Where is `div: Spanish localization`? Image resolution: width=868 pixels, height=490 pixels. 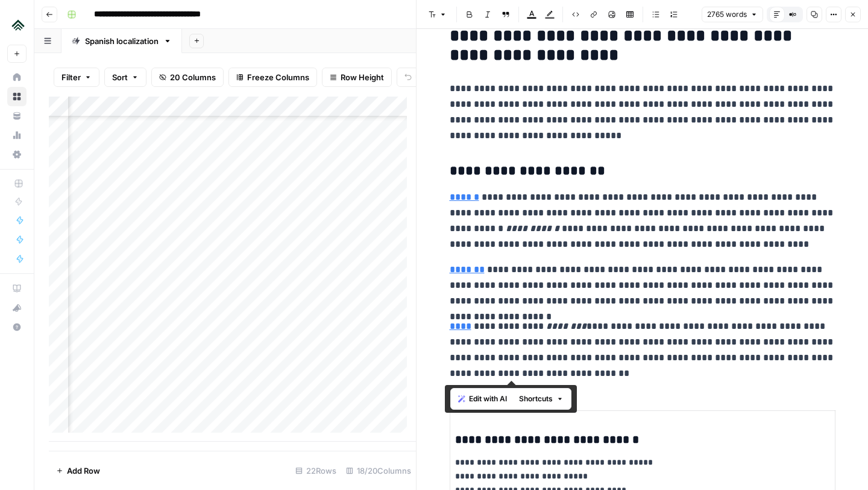
div: Spanish localization is located at coordinates (122, 41).